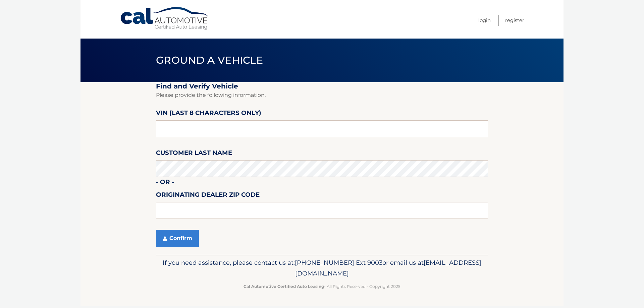  What do you see at coordinates (209, 60) in the screenshot?
I see `span: Ground a Vehicle` at bounding box center [209, 60].